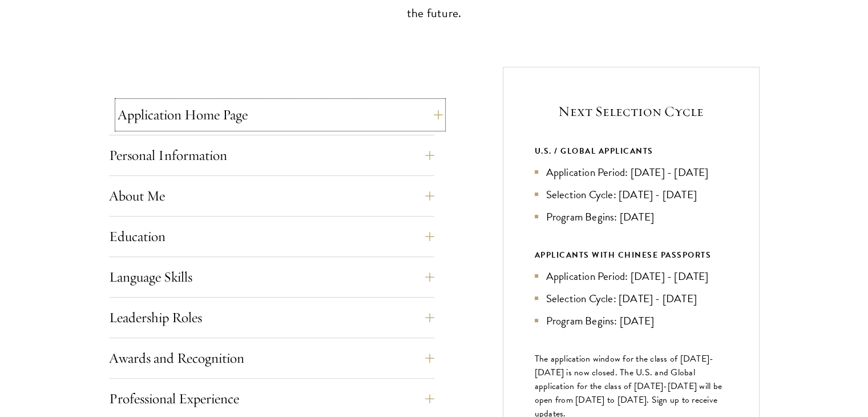 The image size is (868, 417). What do you see at coordinates (271, 398) in the screenshot?
I see `button: Professional Experience` at bounding box center [271, 398].